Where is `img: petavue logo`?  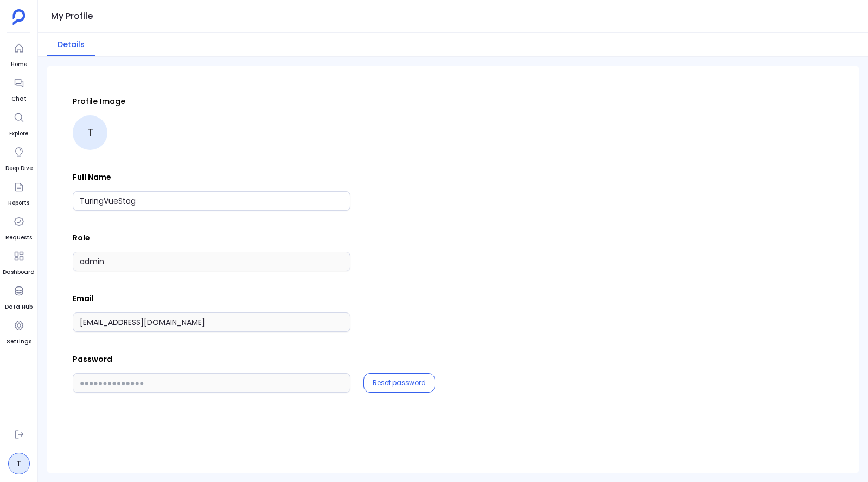
img: petavue logo is located at coordinates (19, 18).